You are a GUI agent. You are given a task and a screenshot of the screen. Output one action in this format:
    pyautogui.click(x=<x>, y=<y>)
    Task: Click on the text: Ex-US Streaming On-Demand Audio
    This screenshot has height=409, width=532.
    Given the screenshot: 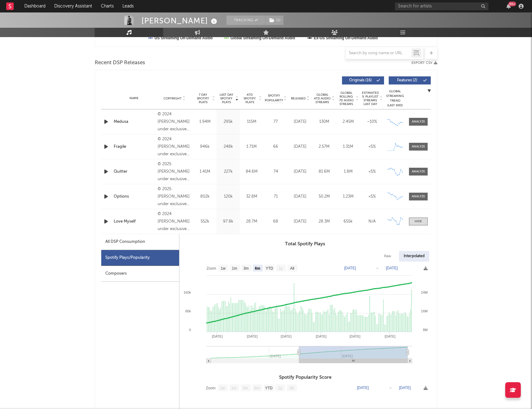 What is the action you would take?
    pyautogui.click(x=346, y=38)
    